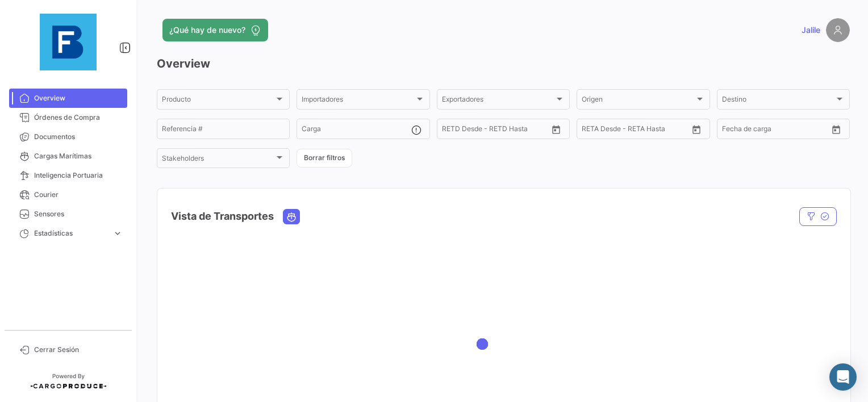  I want to click on span: Órdenes de Compra, so click(78, 117).